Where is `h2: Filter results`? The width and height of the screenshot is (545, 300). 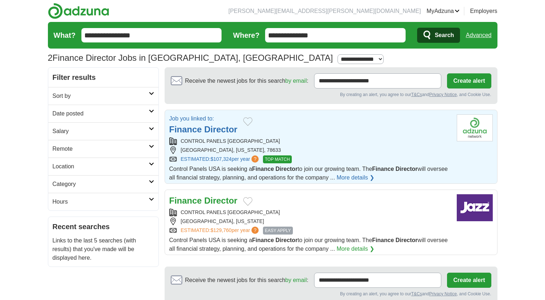
h2: Filter results is located at coordinates (103, 77).